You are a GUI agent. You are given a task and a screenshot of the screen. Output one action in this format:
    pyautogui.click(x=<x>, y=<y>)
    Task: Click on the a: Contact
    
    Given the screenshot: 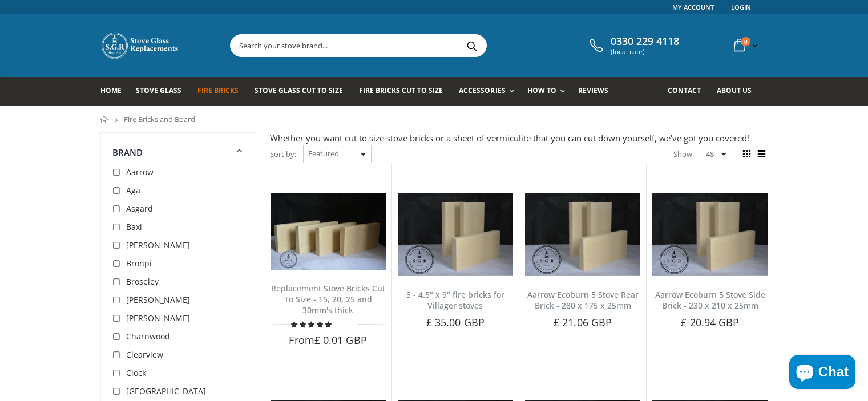 What is the action you would take?
    pyautogui.click(x=688, y=92)
    